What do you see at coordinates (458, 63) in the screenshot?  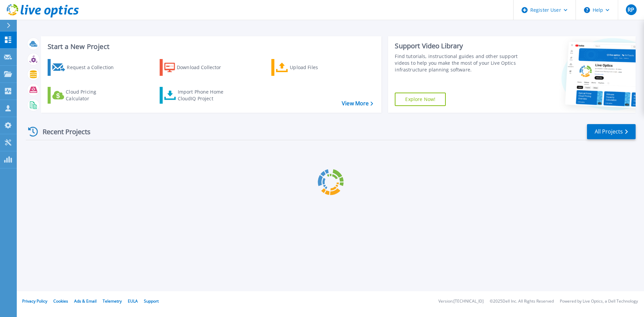 I see `div: Find tutorials, instructional guides and other support videos to help you make the most of your L...` at bounding box center [458, 63].